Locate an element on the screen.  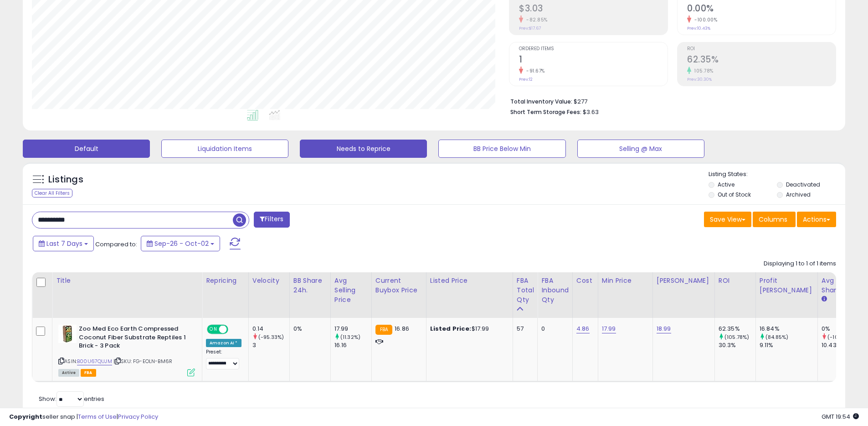
button: Default is located at coordinates (86, 148).